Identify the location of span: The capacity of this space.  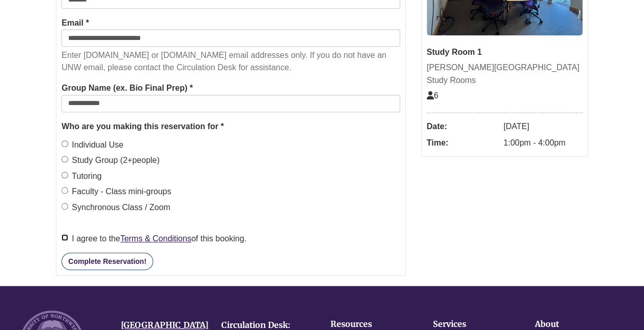
(432, 95).